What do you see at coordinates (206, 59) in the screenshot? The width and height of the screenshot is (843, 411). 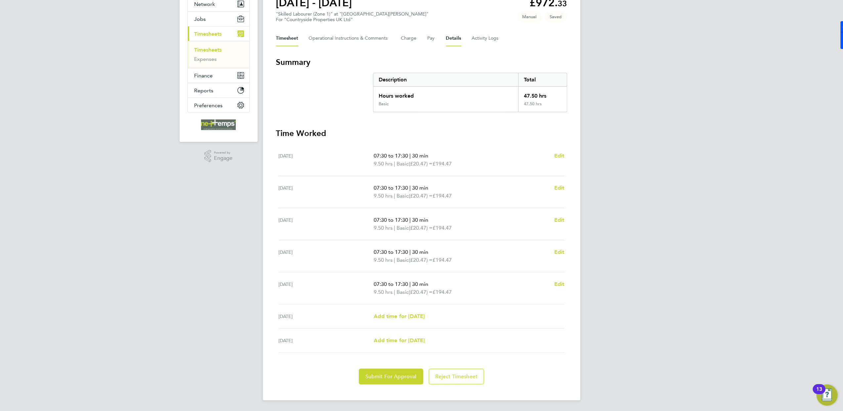 I see `a: Expenses` at bounding box center [206, 59].